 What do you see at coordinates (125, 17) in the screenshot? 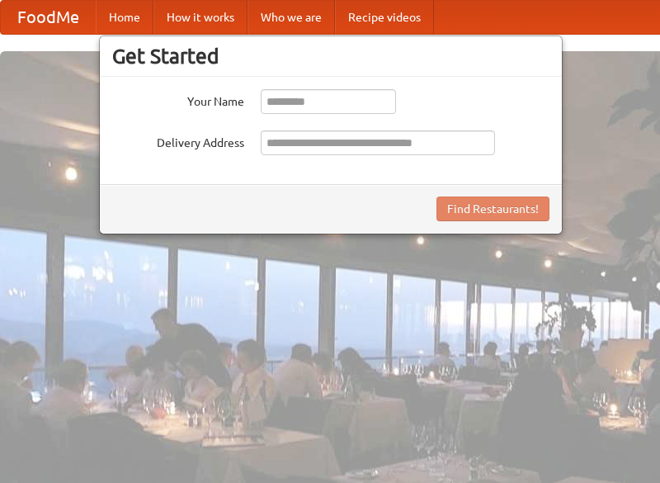
I see `a: Home` at bounding box center [125, 17].